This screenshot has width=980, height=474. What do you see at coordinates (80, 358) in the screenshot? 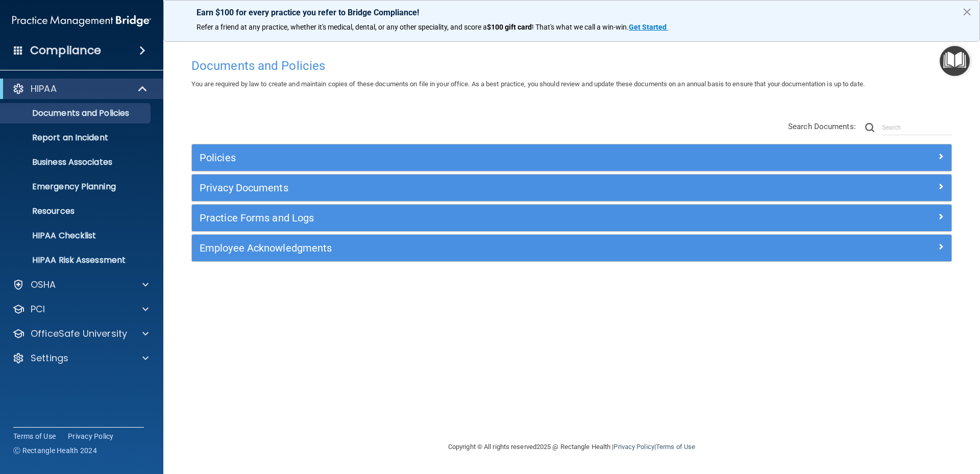
I see `a: Settings` at bounding box center [80, 358].